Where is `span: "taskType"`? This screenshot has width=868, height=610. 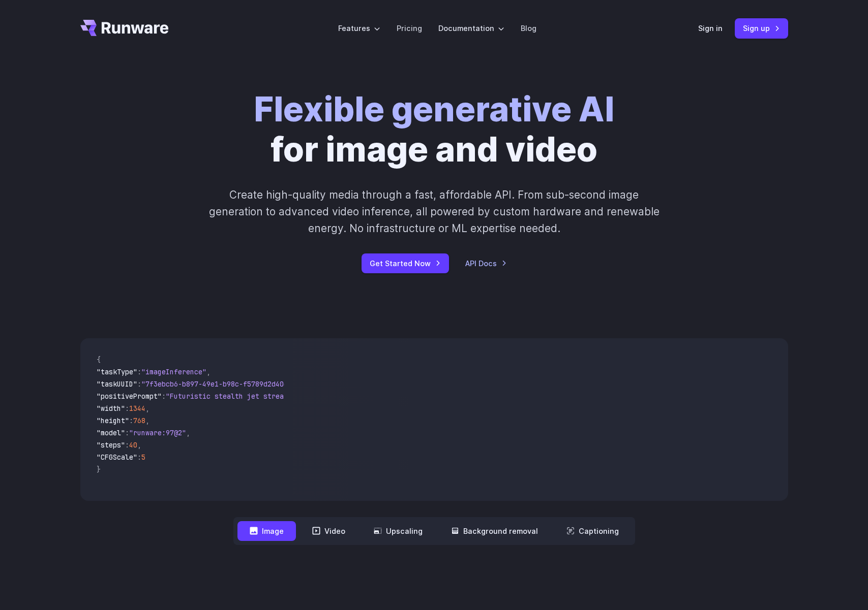
span: "taskType" is located at coordinates (117, 372).